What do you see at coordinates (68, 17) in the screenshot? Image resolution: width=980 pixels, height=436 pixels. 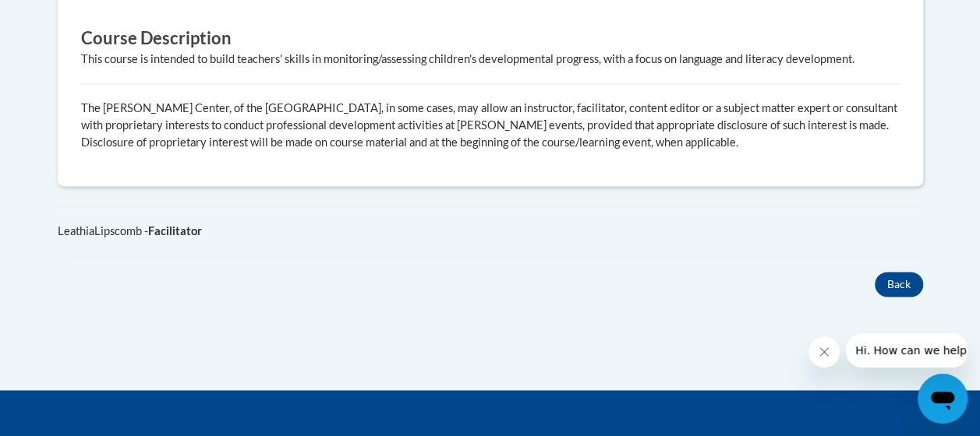 I see `span: Hi. How can we help?` at bounding box center [68, 17].